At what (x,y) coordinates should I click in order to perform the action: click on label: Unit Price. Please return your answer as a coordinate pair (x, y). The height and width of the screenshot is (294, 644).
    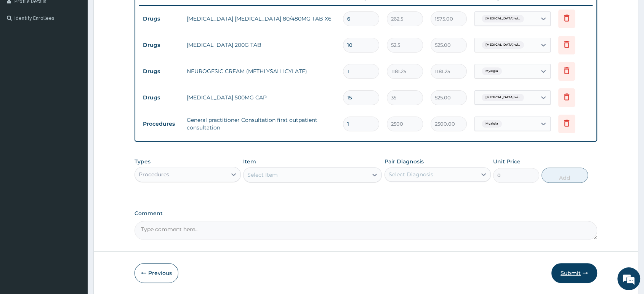
    Looking at the image, I should click on (507, 161).